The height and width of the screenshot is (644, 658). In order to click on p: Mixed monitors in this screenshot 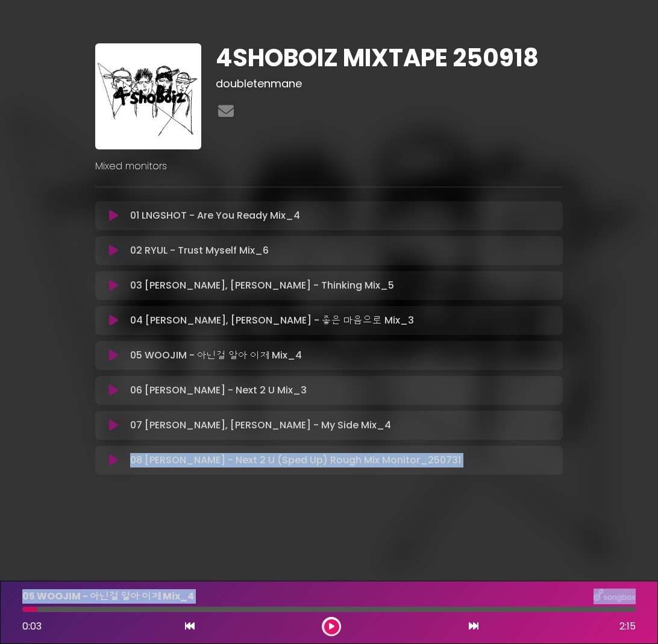, I will do `click(329, 167)`.